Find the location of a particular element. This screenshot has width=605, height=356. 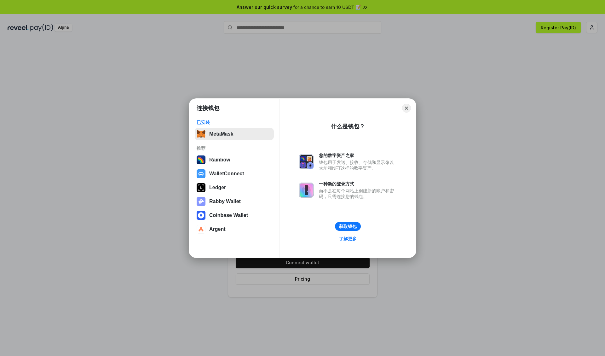

div: Rainbow is located at coordinates (220, 160).